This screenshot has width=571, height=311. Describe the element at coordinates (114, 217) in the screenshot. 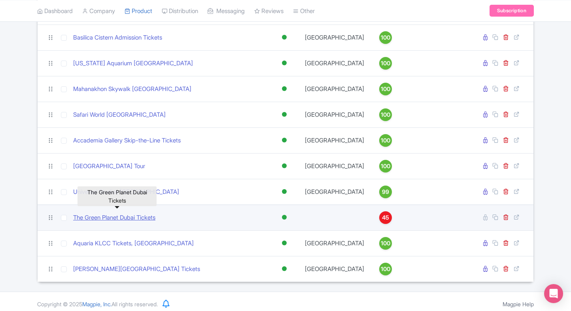

I see `a: The Green Planet Dubai Tickets` at that location.